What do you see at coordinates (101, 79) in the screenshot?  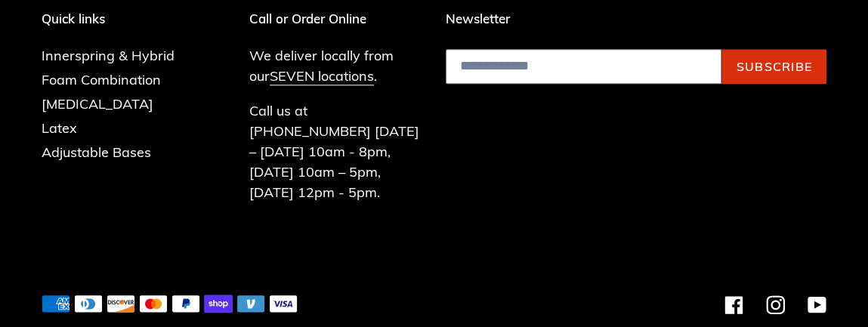 I see `a: Foam Combination` at bounding box center [101, 79].